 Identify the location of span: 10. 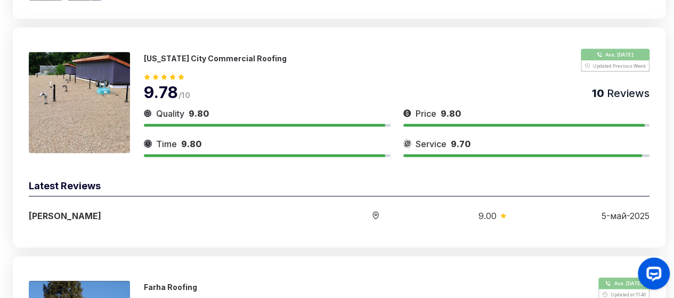
(597, 93).